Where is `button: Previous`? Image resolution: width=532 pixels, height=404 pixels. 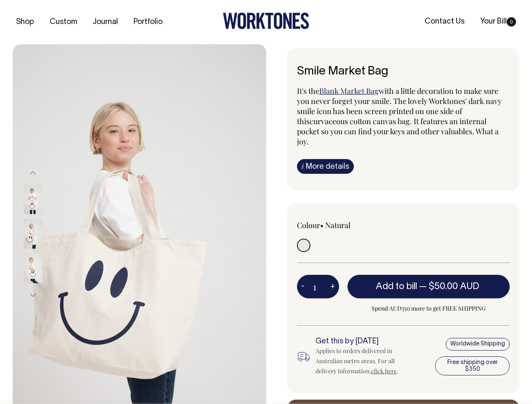
button: Previous is located at coordinates (33, 173).